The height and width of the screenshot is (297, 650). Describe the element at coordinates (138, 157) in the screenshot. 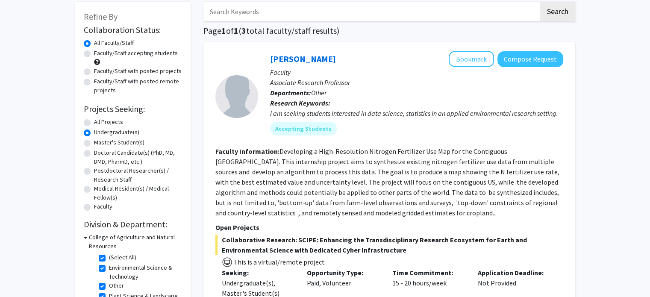

I see `label: Doctoral Candidate(s) (PhD, MD, DMD, PharmD, etc.)` at that location.